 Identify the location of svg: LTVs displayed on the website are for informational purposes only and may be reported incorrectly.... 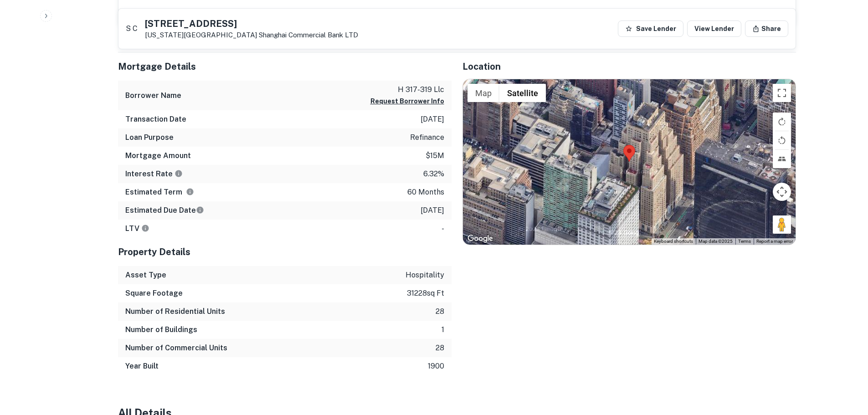
(145, 228).